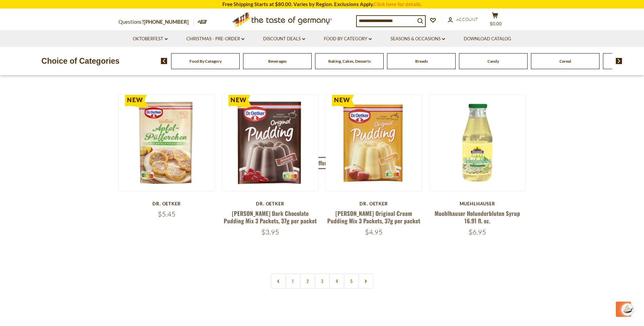 This screenshot has width=644, height=326. I want to click on img: Dr. Oetker "Apfel-Puefferchen" Apple Popover Dessert Mix 152g, so click(167, 143).